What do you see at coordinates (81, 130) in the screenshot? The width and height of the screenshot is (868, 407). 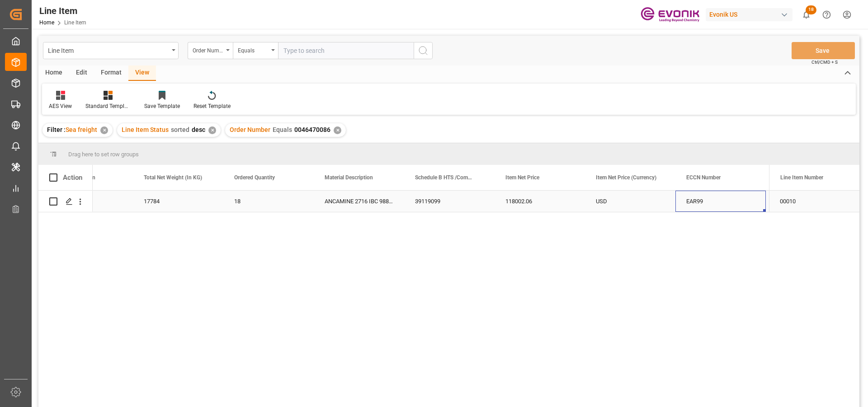 I see `span: Sea freight` at bounding box center [81, 130].